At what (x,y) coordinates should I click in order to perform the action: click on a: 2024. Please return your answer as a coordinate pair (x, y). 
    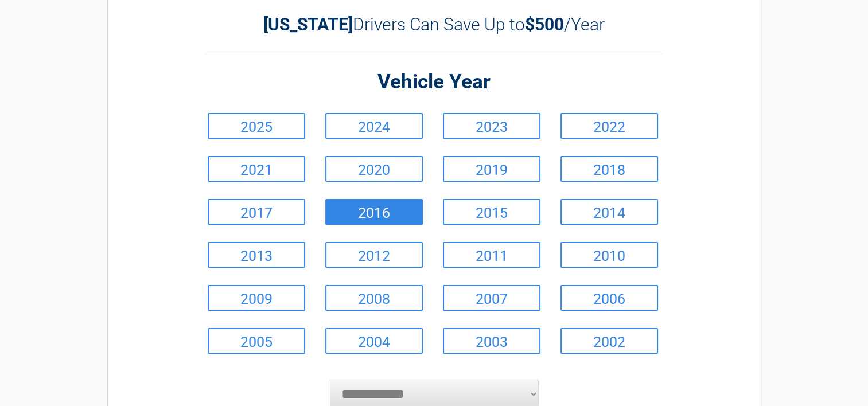
    Looking at the image, I should click on (373, 126).